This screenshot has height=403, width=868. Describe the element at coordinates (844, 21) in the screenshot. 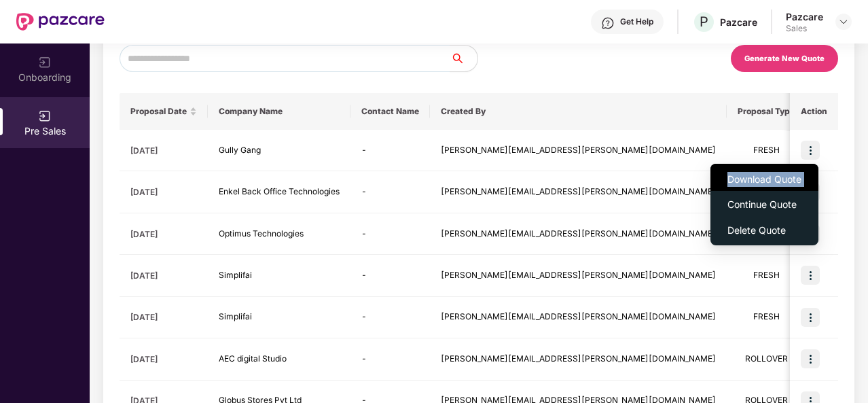

I see `img: svg+xml;base64,PHN2ZyBpZD0iRHJvcGRvd24tMzJ4MzIiIHhtbG5zPSJodHRwOi8vd3d3LnczLm9yZy8yMDAwL3N2ZyIgd2...` at that location.